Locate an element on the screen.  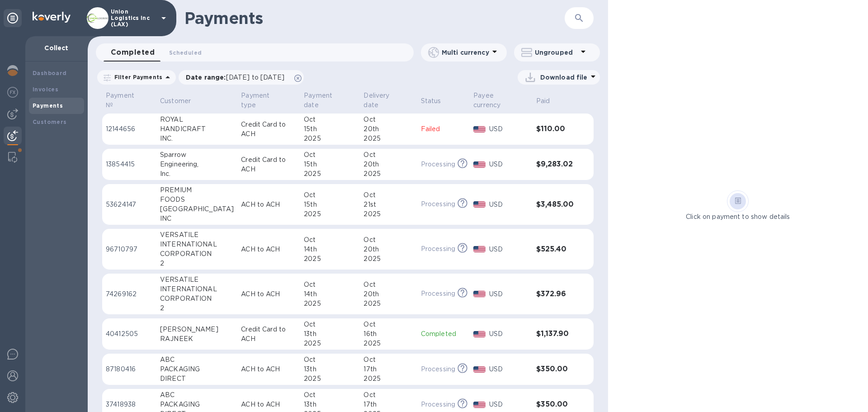
div: Sparrow is located at coordinates (197, 155).